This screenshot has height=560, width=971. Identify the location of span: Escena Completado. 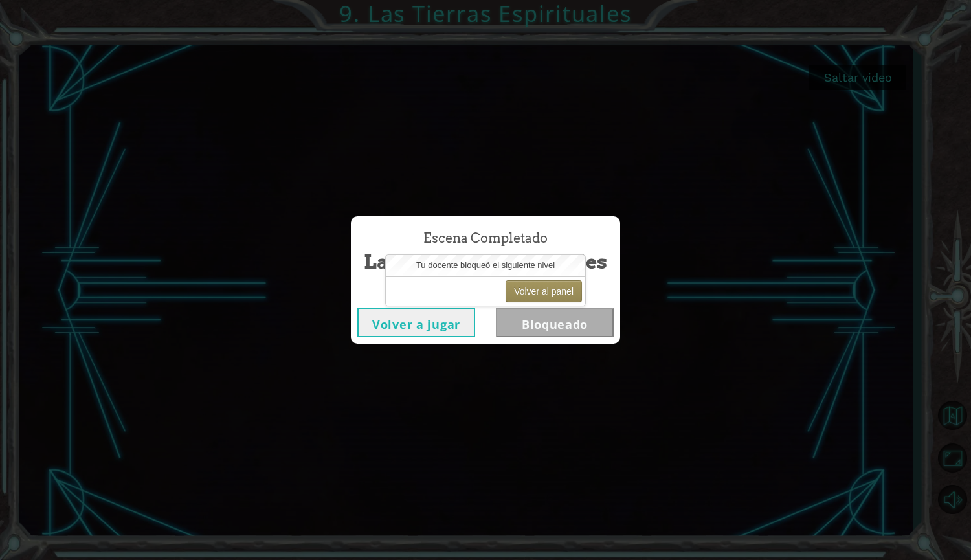
(485, 238).